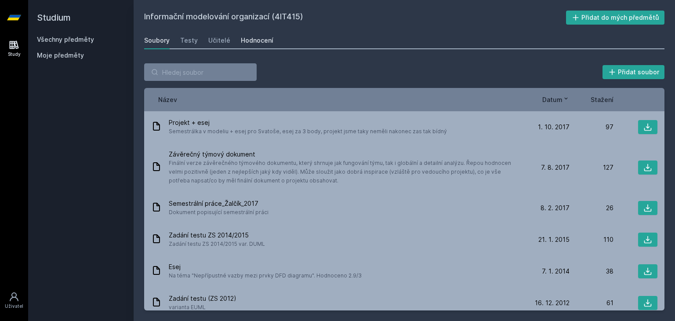 Image resolution: width=675 pixels, height=321 pixels. I want to click on div: 61, so click(592, 303).